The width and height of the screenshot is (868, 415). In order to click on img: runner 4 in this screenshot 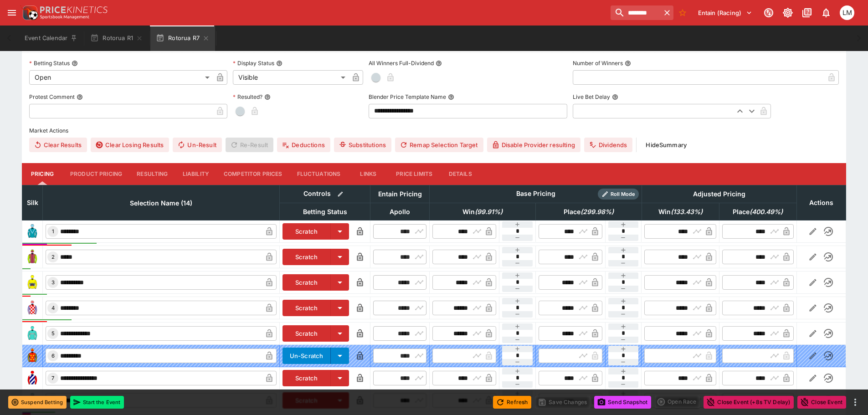, I will do `click(32, 308)`.